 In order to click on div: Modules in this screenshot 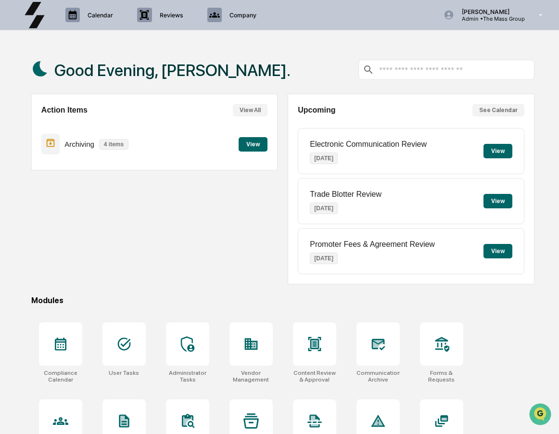, I will do `click(283, 300)`.